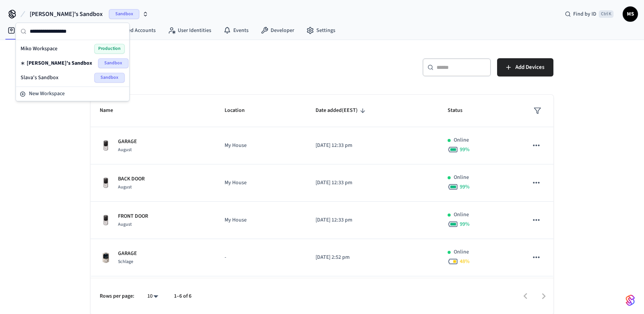 The width and height of the screenshot is (644, 314). I want to click on p: Rows per page:, so click(117, 296).